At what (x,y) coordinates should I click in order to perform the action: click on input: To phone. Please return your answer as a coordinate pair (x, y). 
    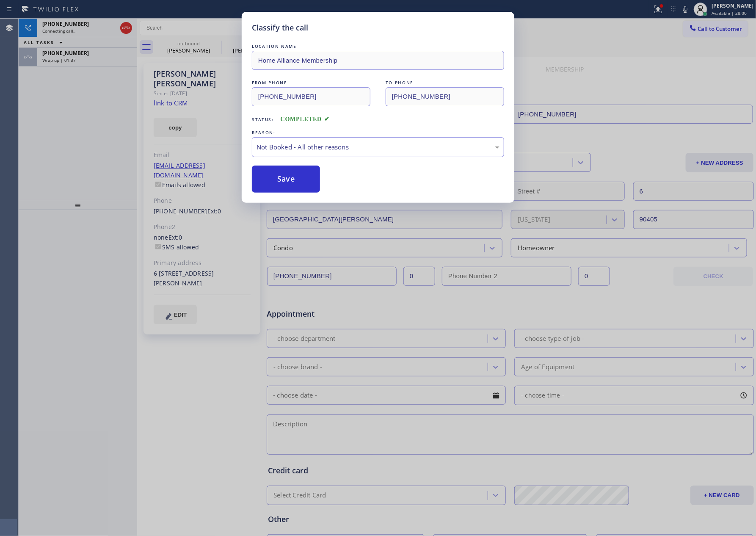
    Looking at the image, I should click on (445, 97).